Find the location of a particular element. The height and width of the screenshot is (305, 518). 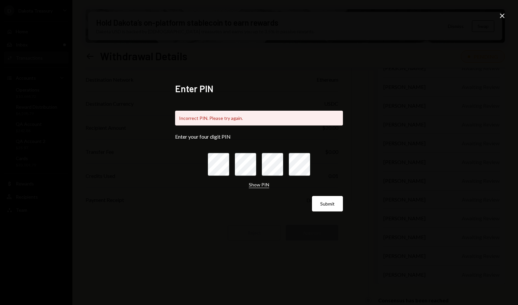

input: pin code 2 of 4 is located at coordinates (245, 164).